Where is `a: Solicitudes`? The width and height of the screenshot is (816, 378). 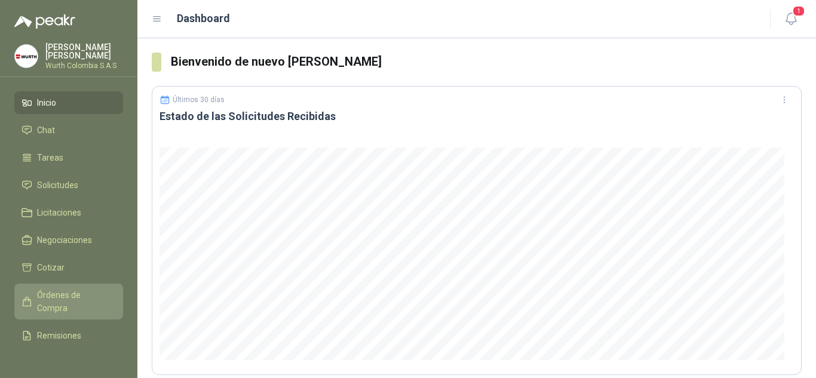
a: Solicitudes is located at coordinates (69, 185).